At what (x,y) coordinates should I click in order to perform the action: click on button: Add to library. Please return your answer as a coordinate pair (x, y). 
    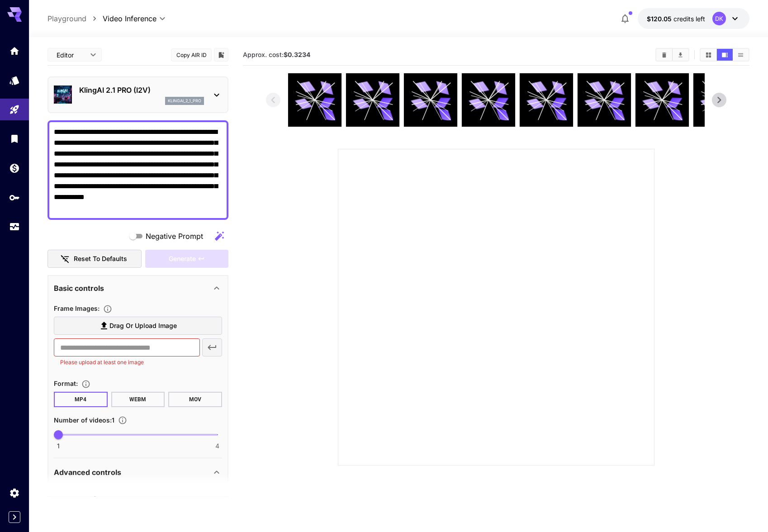
    Looking at the image, I should click on (221, 54).